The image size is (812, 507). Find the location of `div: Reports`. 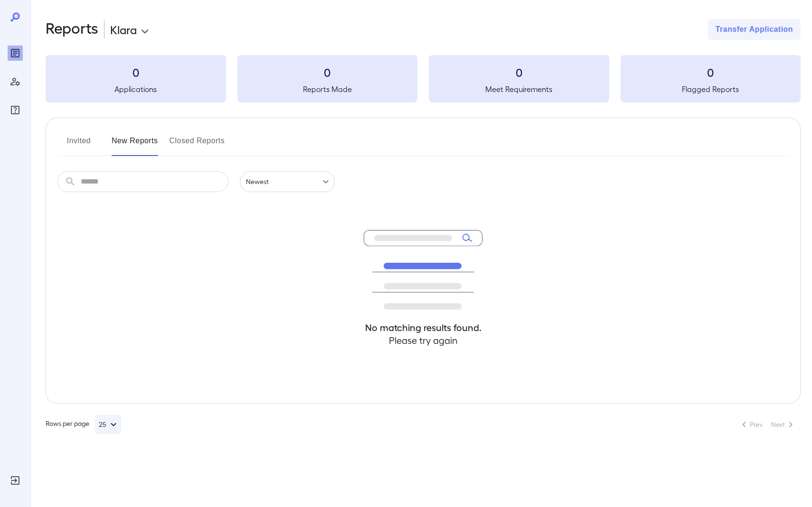

div: Reports is located at coordinates (15, 53).